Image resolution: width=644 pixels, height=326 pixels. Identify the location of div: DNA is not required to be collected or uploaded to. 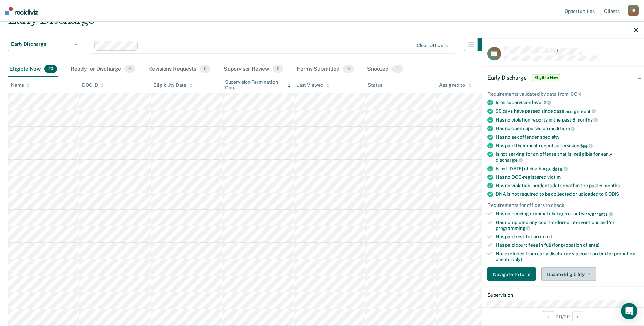
(566, 194).